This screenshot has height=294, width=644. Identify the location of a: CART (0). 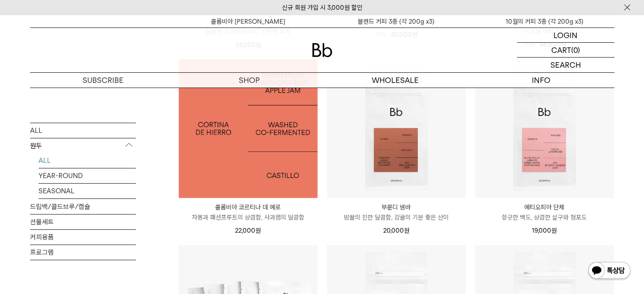
(566, 50).